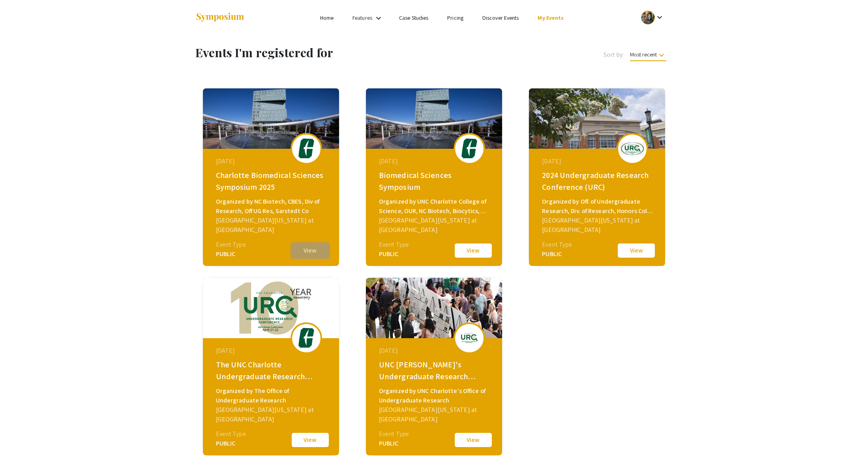 Image resolution: width=868 pixels, height=466 pixels. What do you see at coordinates (551, 17) in the screenshot?
I see `a: My Events` at bounding box center [551, 17].